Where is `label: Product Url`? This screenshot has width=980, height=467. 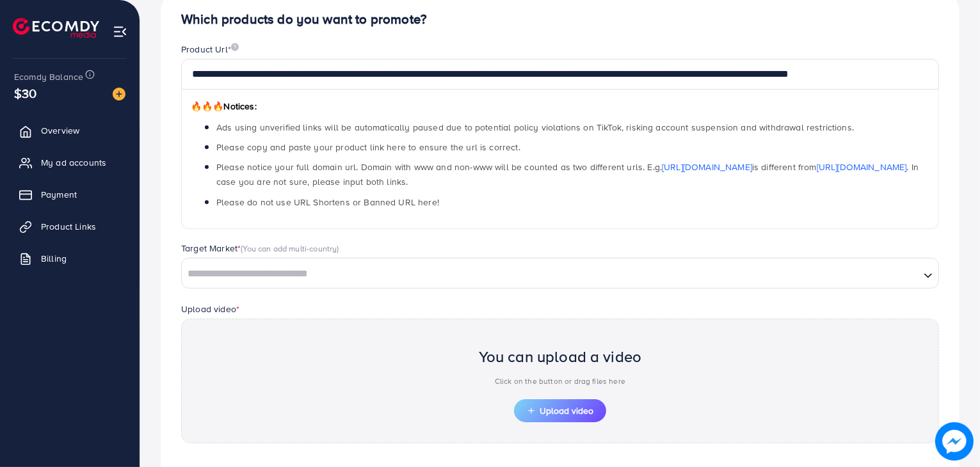 label: Product Url is located at coordinates (210, 49).